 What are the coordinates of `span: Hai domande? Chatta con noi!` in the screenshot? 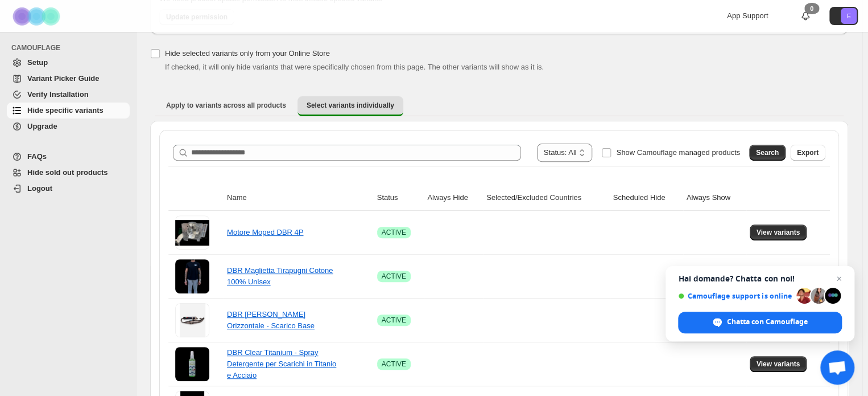 It's located at (760, 278).